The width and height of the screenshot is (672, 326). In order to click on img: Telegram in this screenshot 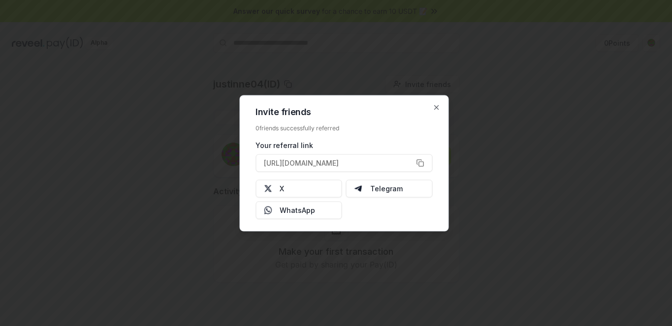, I will do `click(358, 189)`.